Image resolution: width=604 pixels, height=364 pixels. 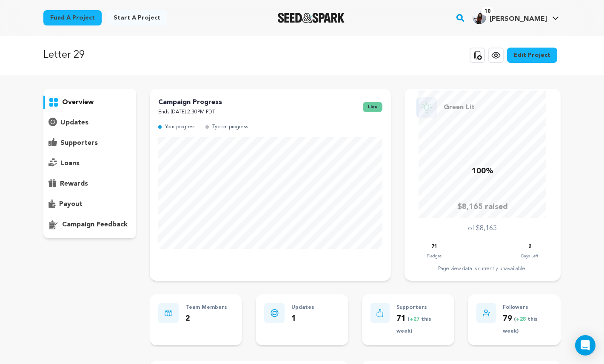 What do you see at coordinates (303, 308) in the screenshot?
I see `p: Updates` at bounding box center [303, 308].